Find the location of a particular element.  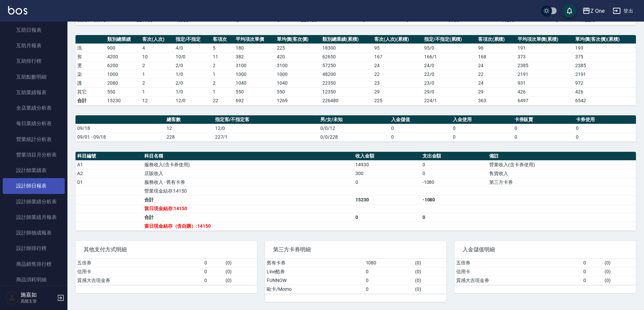

img: Person is located at coordinates (12, 298).